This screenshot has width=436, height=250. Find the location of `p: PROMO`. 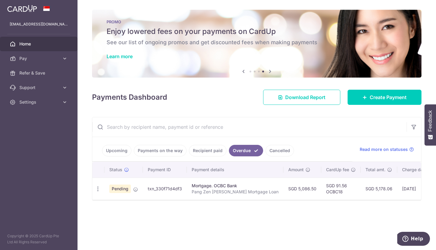

p: PROMO is located at coordinates (257, 22).